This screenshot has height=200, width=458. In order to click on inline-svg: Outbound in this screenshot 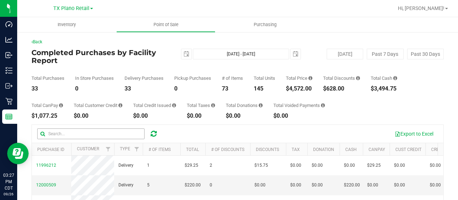, I will do `click(9, 86)`.